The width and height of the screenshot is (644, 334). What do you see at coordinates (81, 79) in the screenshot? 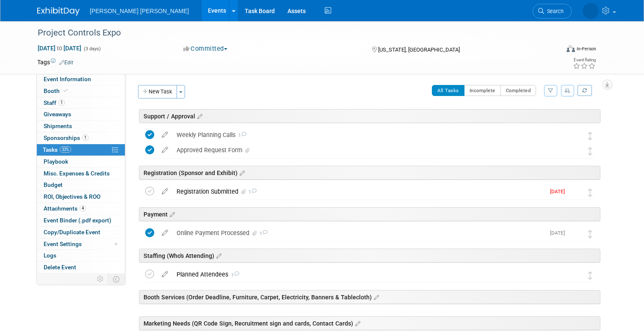
I see `a: Event Information` at bounding box center [81, 79].